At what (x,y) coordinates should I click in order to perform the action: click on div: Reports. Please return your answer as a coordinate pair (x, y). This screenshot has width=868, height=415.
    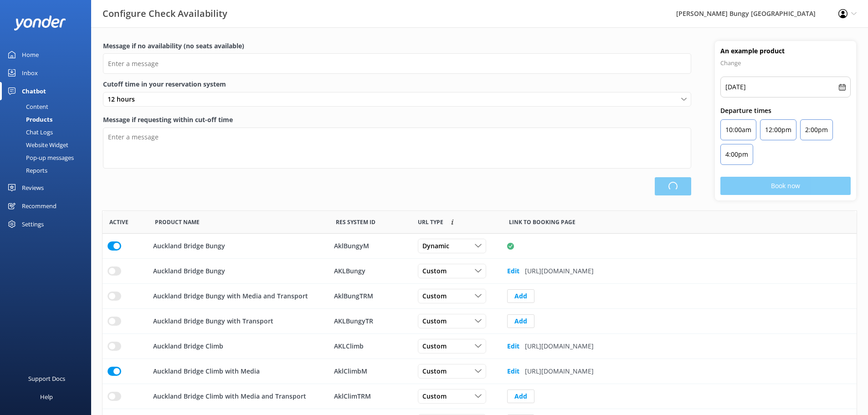
    Looking at the image, I should click on (27, 171).